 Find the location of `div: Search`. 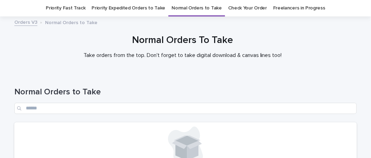

div: Search is located at coordinates (186, 108).